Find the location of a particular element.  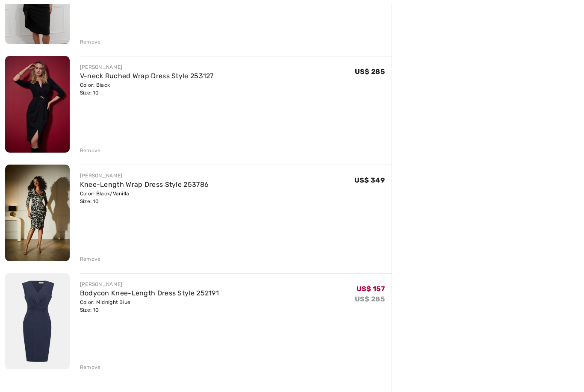

img: Bodycon Knee-Length Dress Style 252191 is located at coordinates (37, 322).